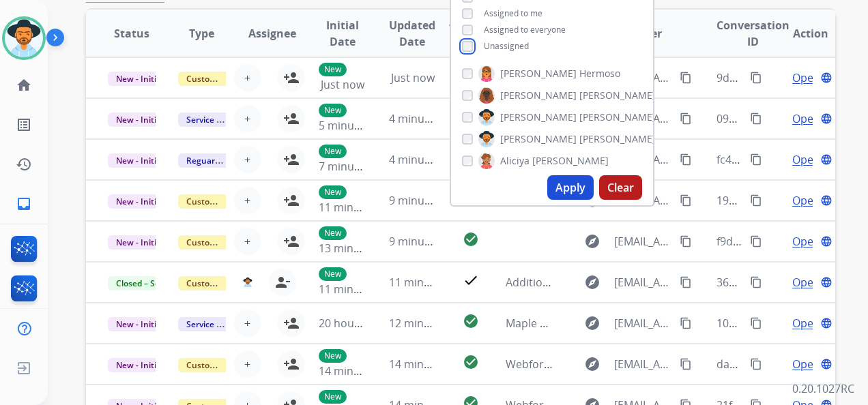  Describe the element at coordinates (209, 160) in the screenshot. I see `span: Reguard CS` at that location.